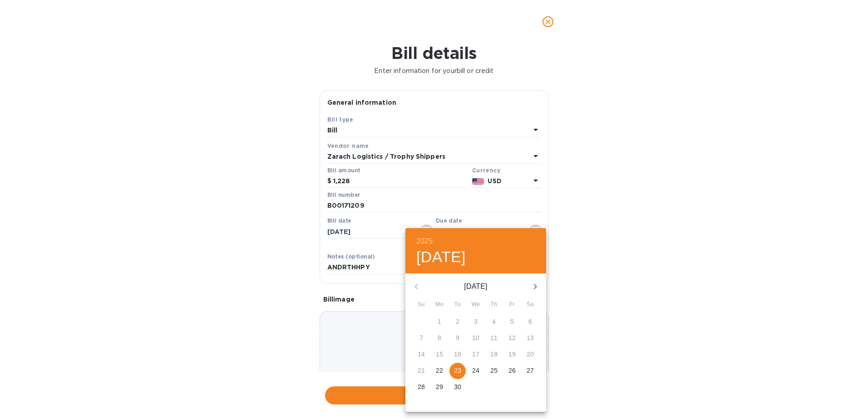  I want to click on span: Tu, so click(457, 305).